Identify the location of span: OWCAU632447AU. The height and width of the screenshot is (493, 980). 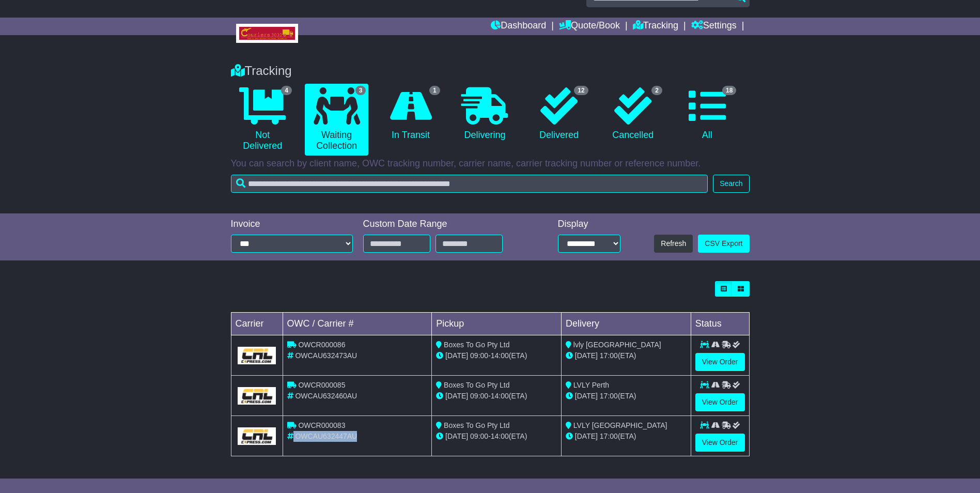
(326, 436).